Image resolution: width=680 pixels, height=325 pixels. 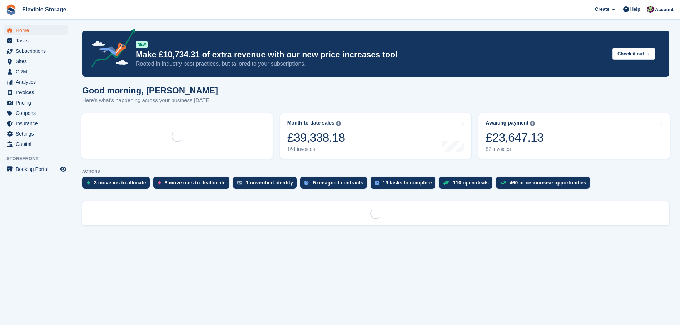 What do you see at coordinates (664, 10) in the screenshot?
I see `span: Account` at bounding box center [664, 10].